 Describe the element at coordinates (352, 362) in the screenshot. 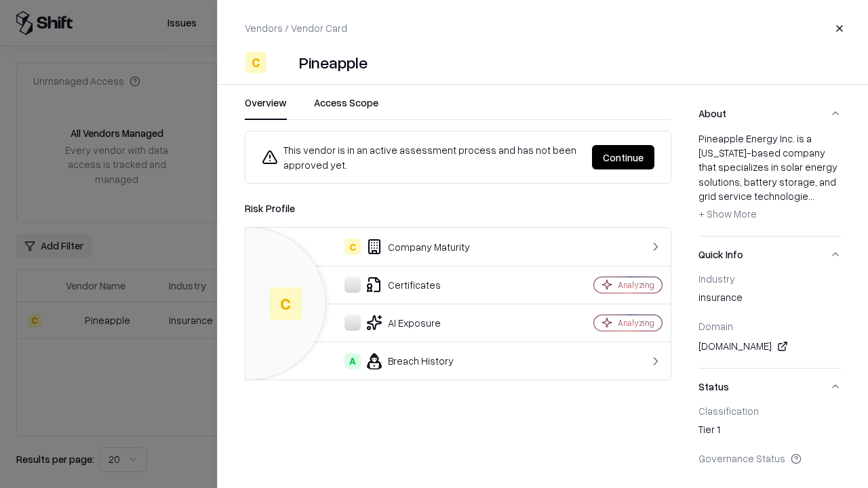

I see `div: A` at that location.